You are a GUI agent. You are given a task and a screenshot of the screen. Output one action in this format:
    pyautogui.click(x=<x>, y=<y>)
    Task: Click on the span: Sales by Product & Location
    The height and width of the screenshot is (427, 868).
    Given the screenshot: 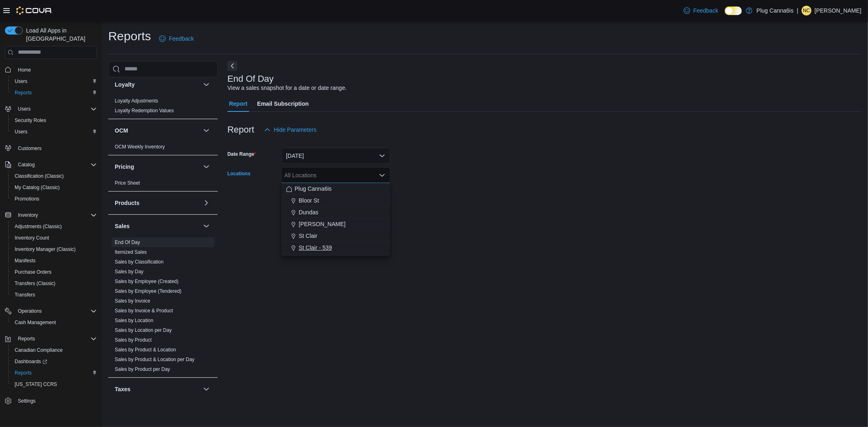 What is the action you would take?
    pyautogui.click(x=145, y=350)
    